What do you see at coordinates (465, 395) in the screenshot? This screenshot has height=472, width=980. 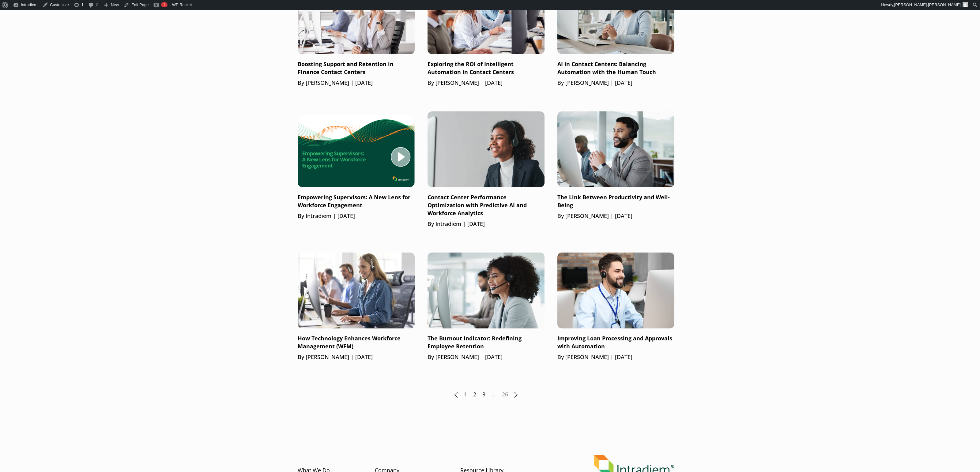 I see `a: 1` at bounding box center [465, 395].